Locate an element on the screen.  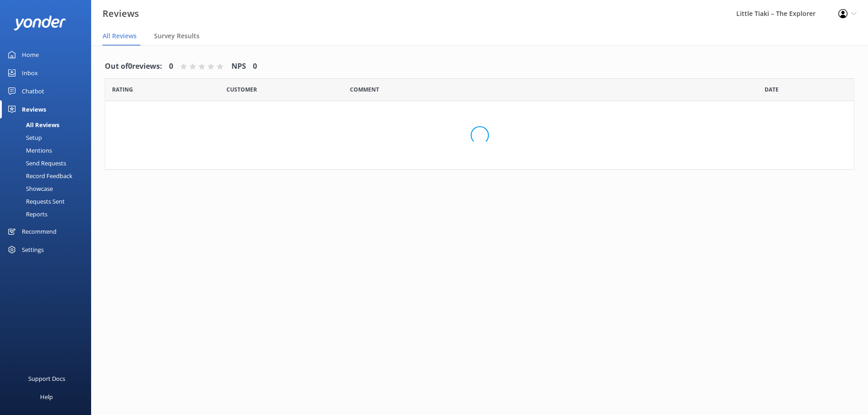
div: Recommend is located at coordinates (39, 232).